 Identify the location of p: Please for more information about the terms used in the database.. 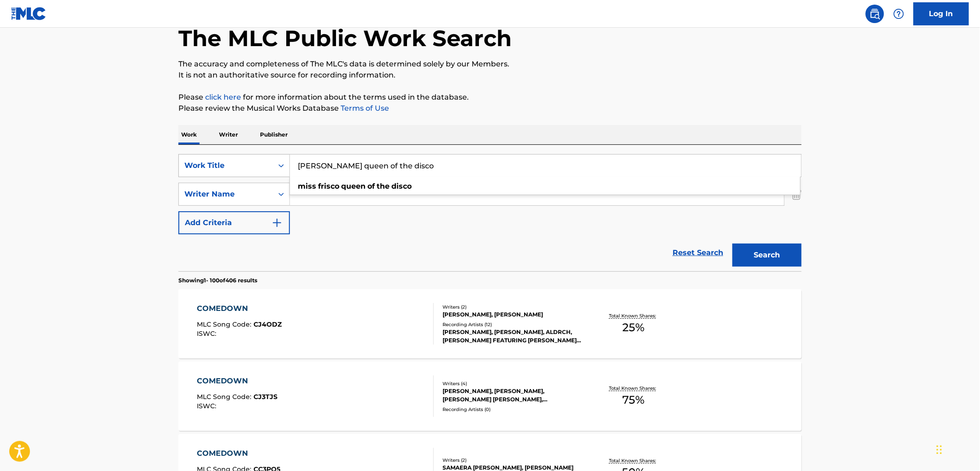
(490, 97).